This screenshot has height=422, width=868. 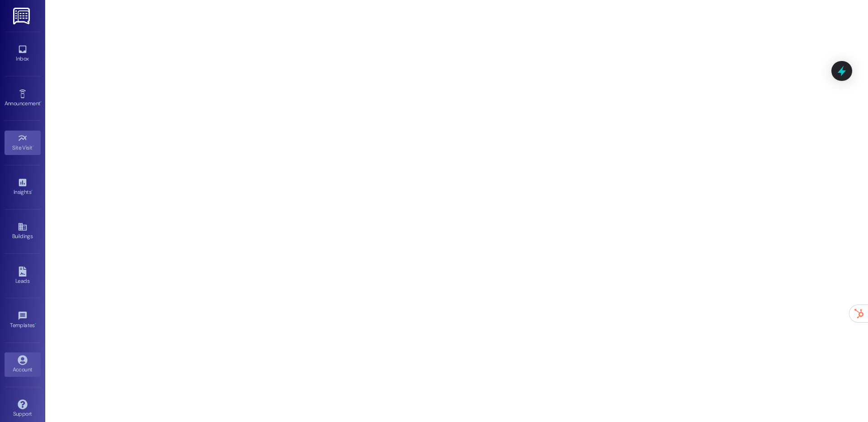 What do you see at coordinates (22, 54) in the screenshot?
I see `a: Inbox` at bounding box center [22, 54].